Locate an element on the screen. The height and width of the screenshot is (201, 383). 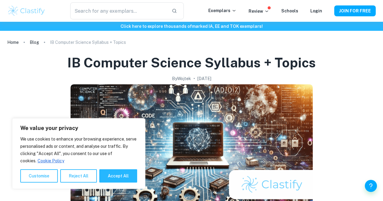
a: Schools is located at coordinates (290, 11).